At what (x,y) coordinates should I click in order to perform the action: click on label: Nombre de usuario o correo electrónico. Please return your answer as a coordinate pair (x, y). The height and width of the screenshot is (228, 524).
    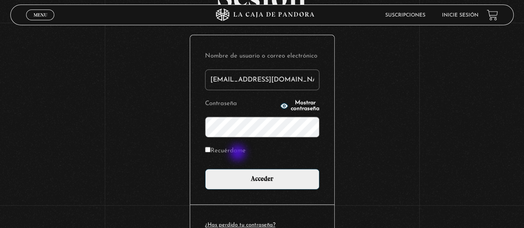
    Looking at the image, I should click on (262, 56).